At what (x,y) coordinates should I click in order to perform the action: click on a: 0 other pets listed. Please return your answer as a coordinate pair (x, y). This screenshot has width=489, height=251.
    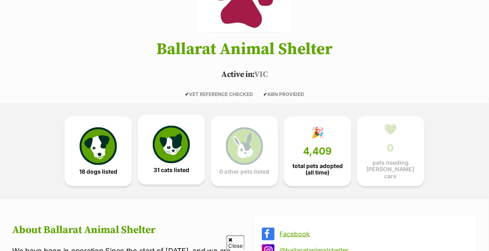
    Looking at the image, I should click on (245, 151).